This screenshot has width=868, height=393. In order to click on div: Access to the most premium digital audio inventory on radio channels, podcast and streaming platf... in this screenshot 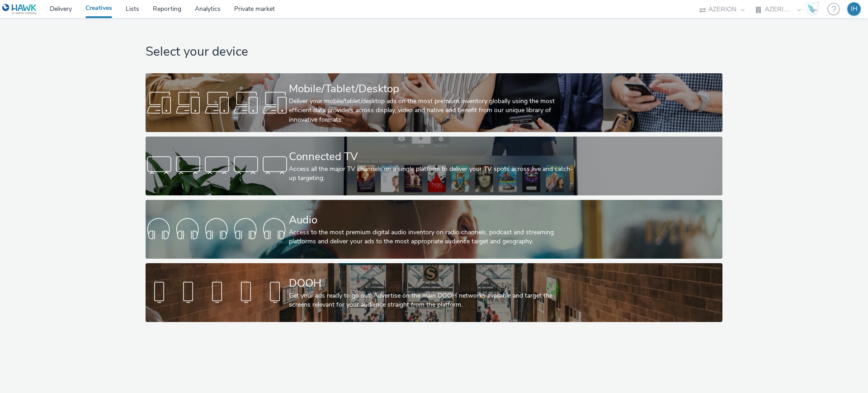, I will do `click(432, 237)`.